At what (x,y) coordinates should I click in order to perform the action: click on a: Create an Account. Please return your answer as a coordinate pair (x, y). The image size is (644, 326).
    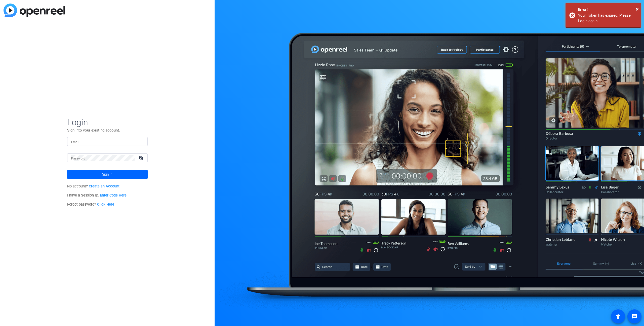
    Looking at the image, I should click on (104, 186).